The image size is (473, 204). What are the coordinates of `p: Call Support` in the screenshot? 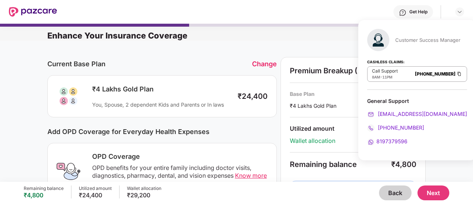 It's located at (385, 71).